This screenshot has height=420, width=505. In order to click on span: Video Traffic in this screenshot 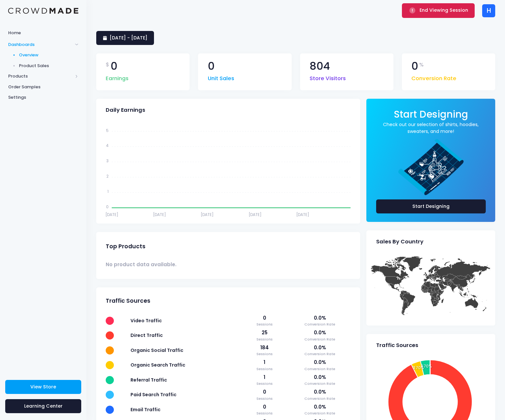, I will do `click(146, 321)`.